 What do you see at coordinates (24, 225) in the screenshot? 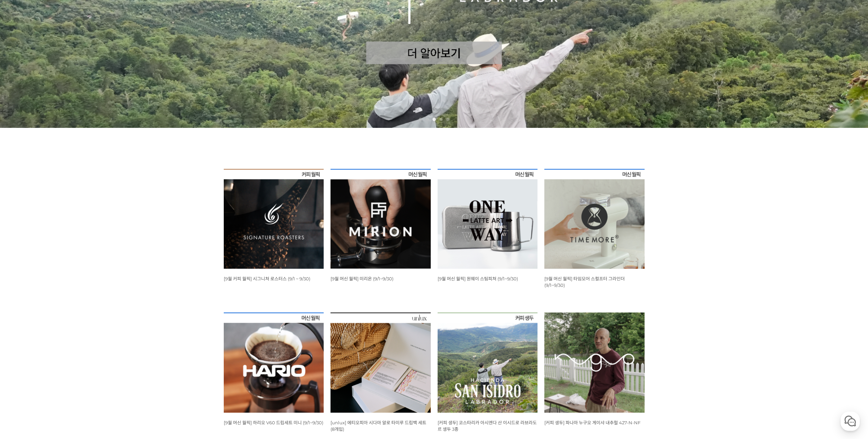
I see `a: 홈` at bounding box center [24, 225].